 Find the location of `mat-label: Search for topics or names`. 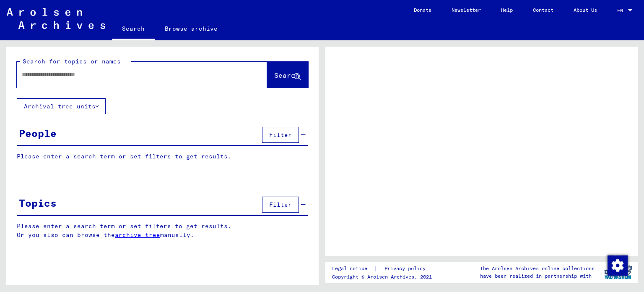

mat-label: Search for topics or names is located at coordinates (72, 61).